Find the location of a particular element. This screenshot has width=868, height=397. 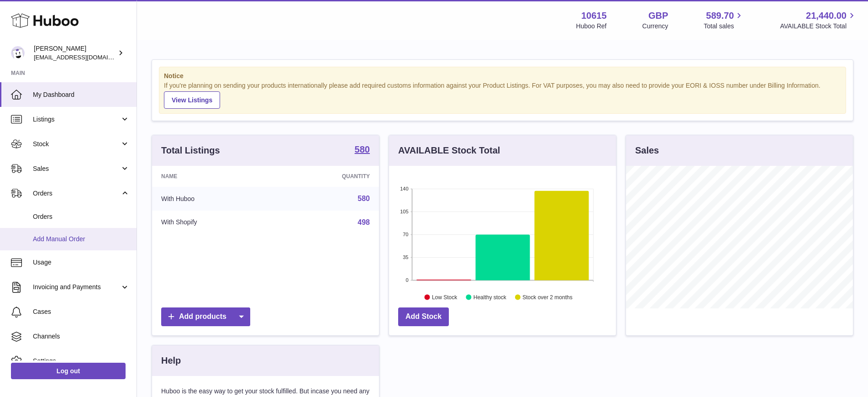

span: 589.70 is located at coordinates (720, 15).